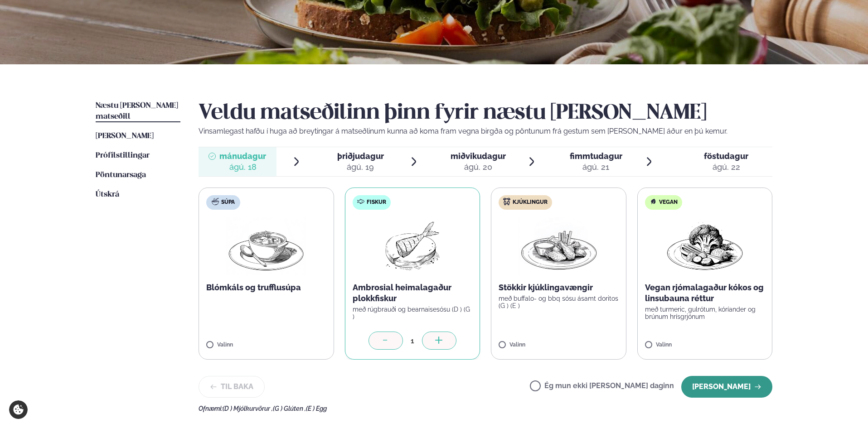  Describe the element at coordinates (485, 131) in the screenshot. I see `p: Vinsamlegast hafðu í huga að breytingar á matseðlinum kunna að koma fram vegna birgða og pöntunum...` at that location.